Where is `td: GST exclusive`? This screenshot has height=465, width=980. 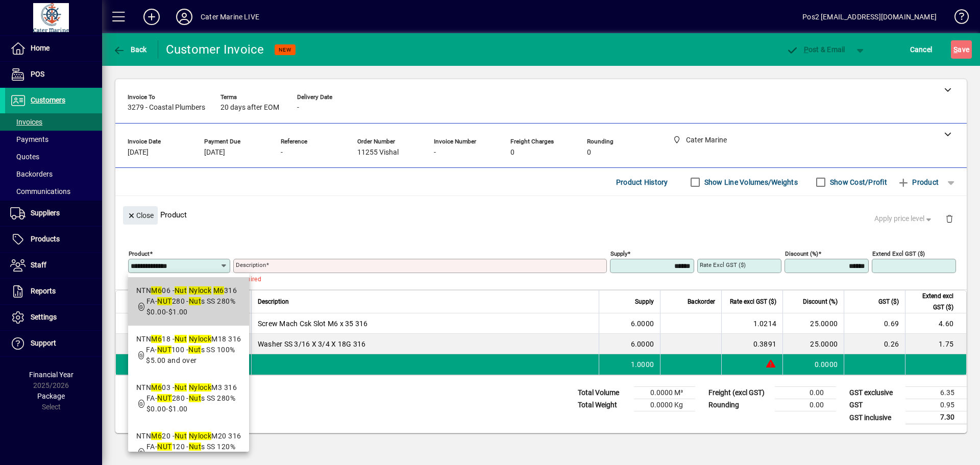 td: GST exclusive is located at coordinates (875, 393).